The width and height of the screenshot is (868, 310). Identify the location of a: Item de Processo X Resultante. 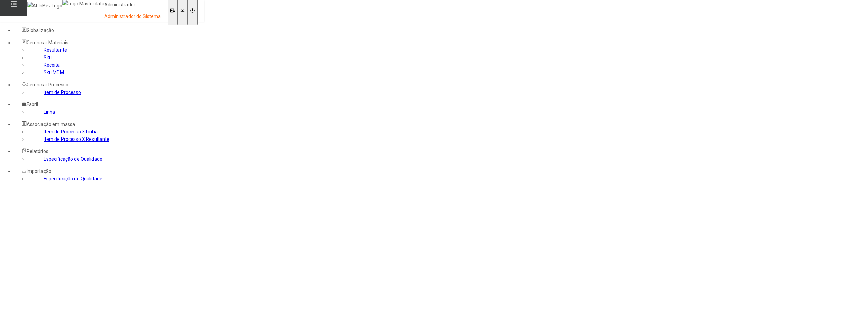
(77, 139).